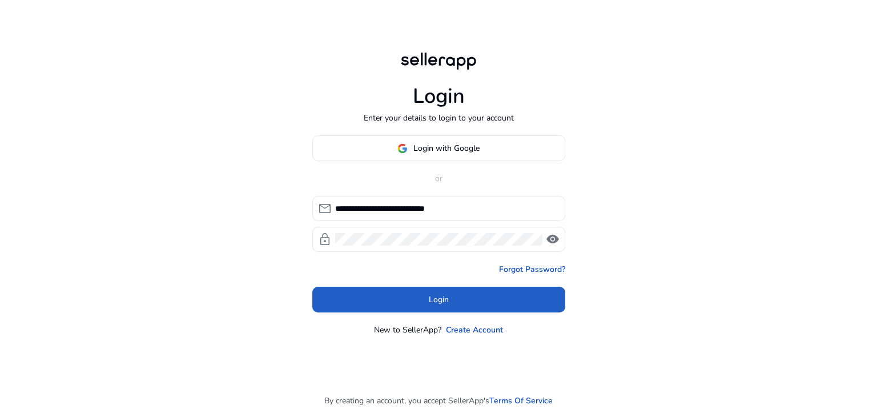 Image resolution: width=877 pixels, height=417 pixels. I want to click on a: Terms Of Service, so click(521, 400).